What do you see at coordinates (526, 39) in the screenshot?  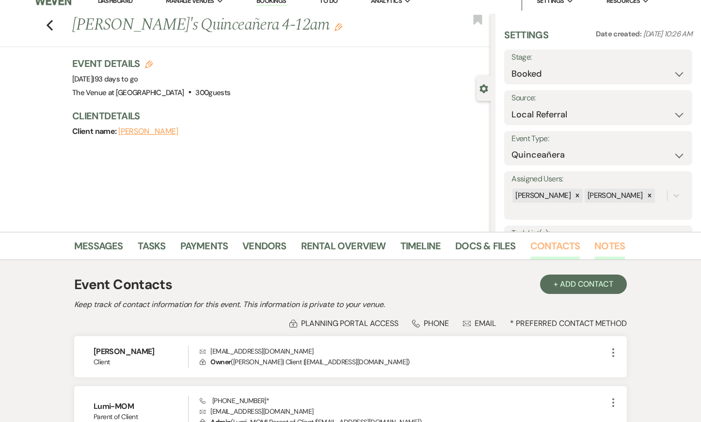 I see `h3: Settings` at bounding box center [526, 39].